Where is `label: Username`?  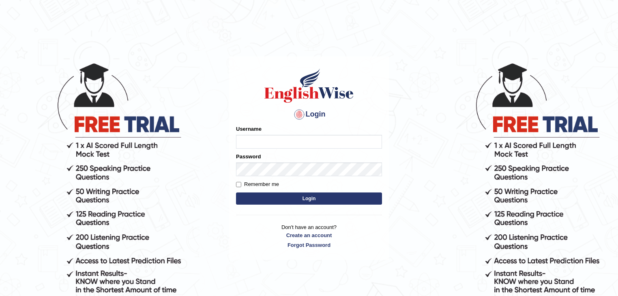
label: Username is located at coordinates (249, 129).